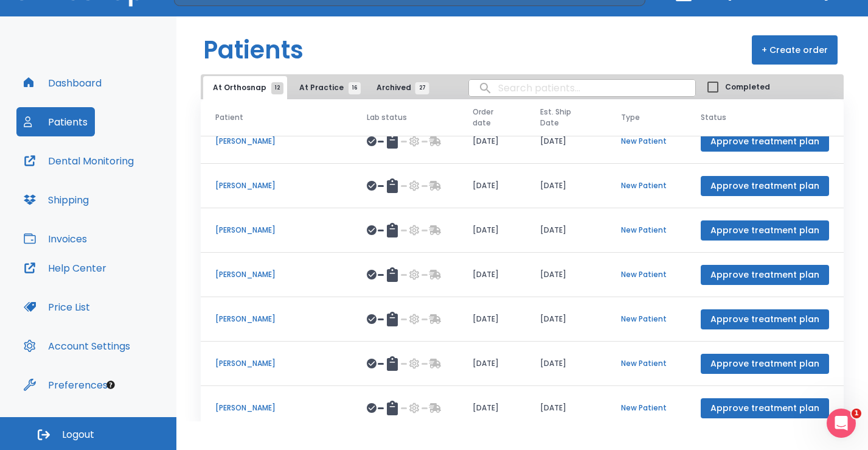 Image resolution: width=868 pixels, height=450 pixels. I want to click on button: Shipping, so click(56, 200).